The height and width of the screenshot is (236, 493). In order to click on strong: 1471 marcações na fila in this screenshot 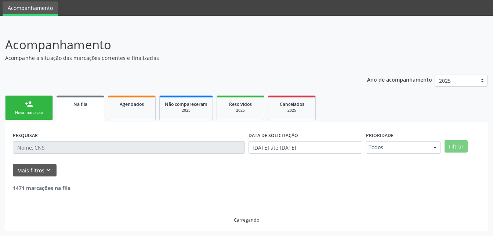, I will do `click(41, 188)`.